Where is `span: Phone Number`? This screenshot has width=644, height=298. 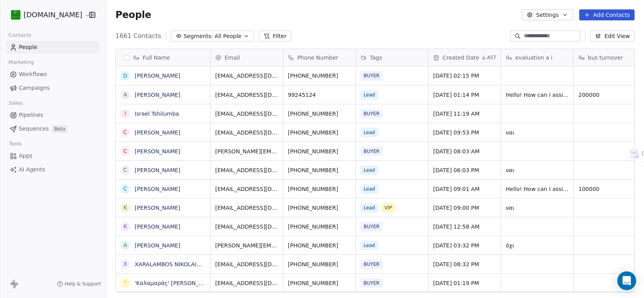 span: Phone Number is located at coordinates (318, 58).